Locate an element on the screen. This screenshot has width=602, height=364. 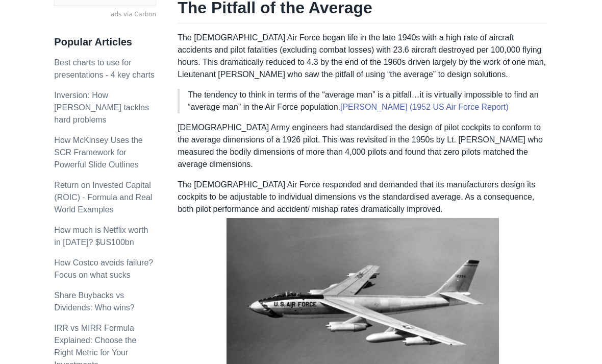
a: Best charts to use for presentations - 4 key charts is located at coordinates (105, 68).